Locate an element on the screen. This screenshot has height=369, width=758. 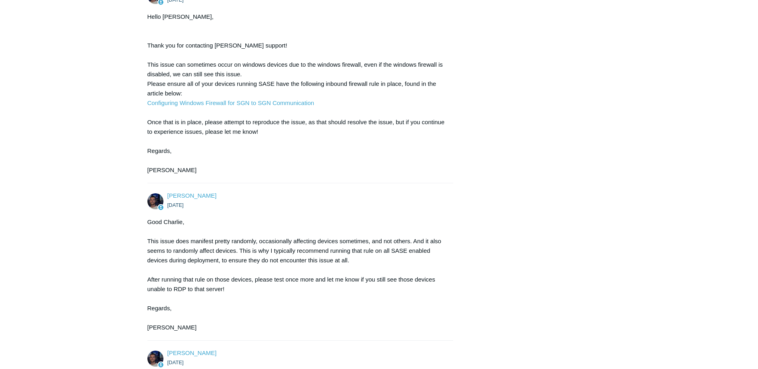
time: 03/18/2025, 15:17 is located at coordinates (175, 363).